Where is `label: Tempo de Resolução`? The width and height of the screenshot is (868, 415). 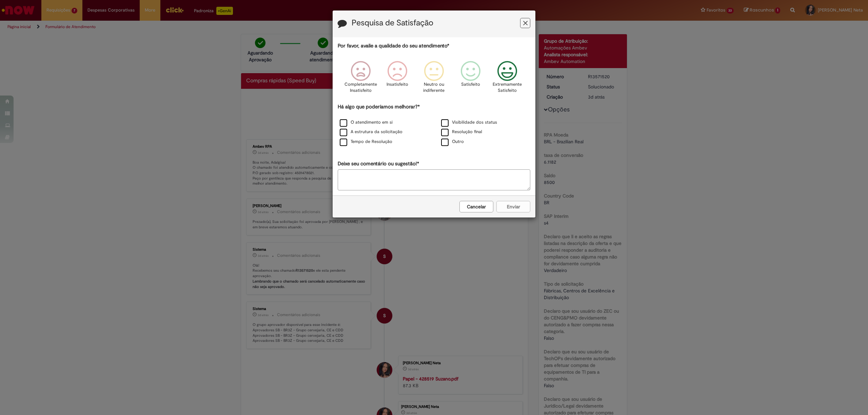 label: Tempo de Resolução is located at coordinates (366, 142).